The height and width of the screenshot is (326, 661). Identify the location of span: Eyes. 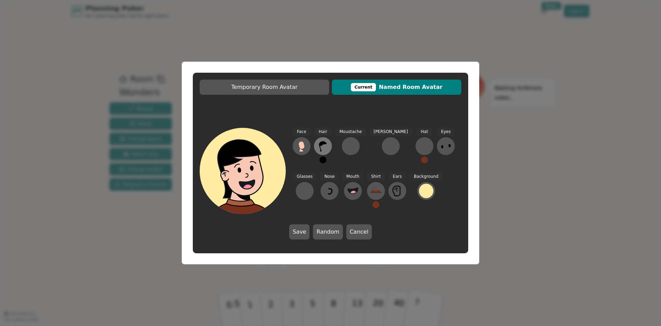
(446, 132).